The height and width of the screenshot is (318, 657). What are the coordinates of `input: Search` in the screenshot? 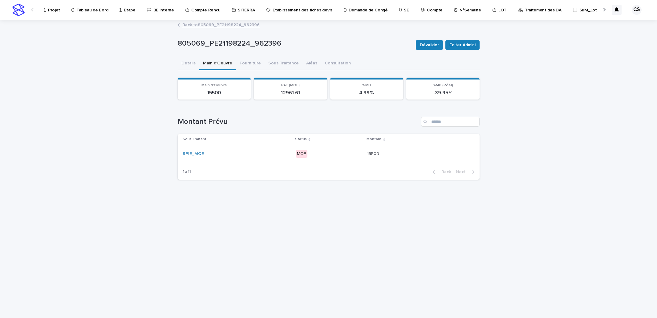 It's located at (450, 122).